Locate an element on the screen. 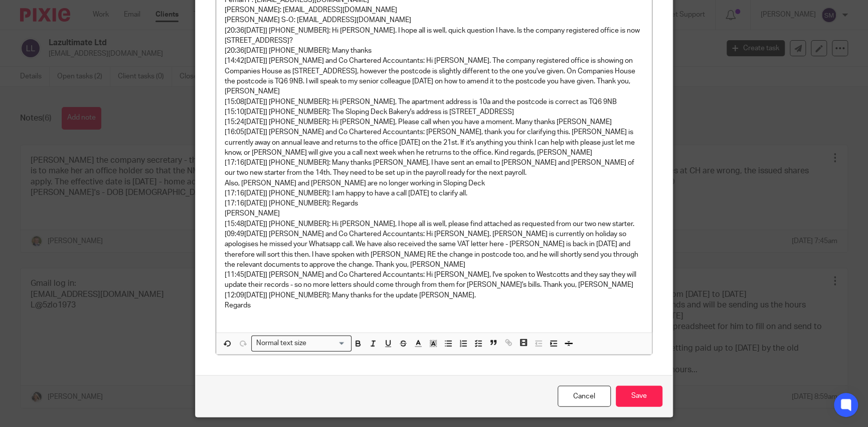 Image resolution: width=868 pixels, height=427 pixels. a: Cancel is located at coordinates (584, 396).